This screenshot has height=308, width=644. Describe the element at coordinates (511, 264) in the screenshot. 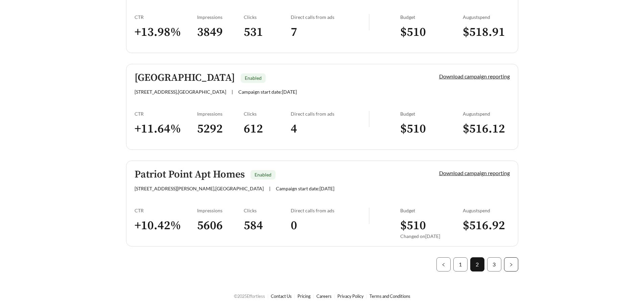

I see `span: right` at that location.